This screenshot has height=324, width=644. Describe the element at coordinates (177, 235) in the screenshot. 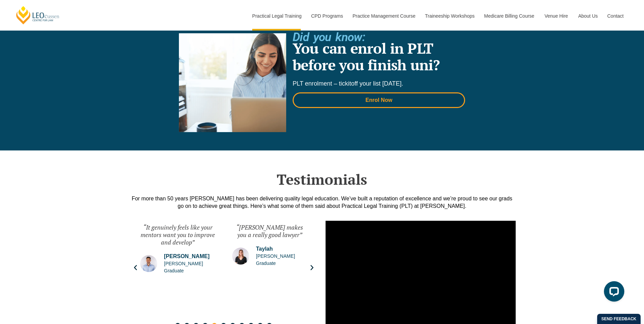

I see `div: “It genuinely feels like your mentors want you to improve and develop”` at that location.